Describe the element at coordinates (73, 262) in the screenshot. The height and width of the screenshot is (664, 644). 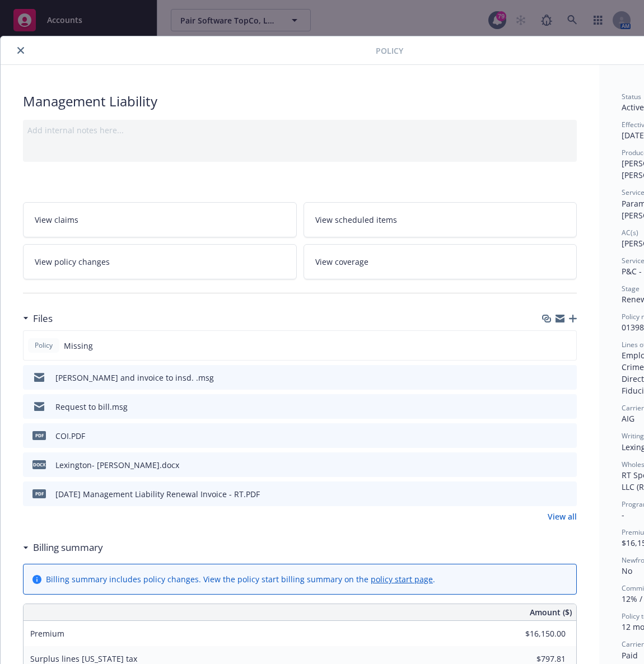
I see `span: View policy changes` at that location.